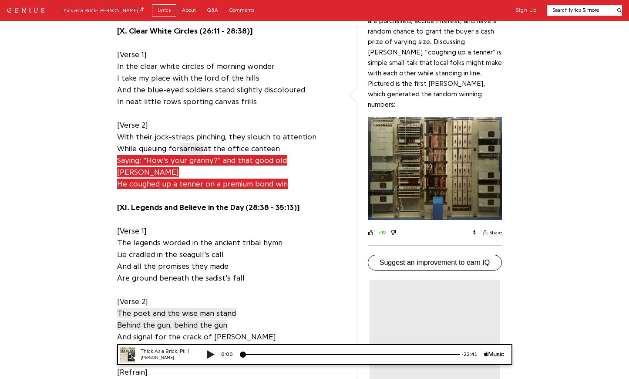 The image size is (629, 379). What do you see at coordinates (189, 10) in the screenshot?
I see `a: About` at bounding box center [189, 10].